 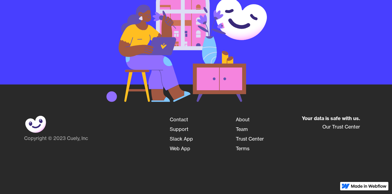 What do you see at coordinates (180, 148) in the screenshot?
I see `a: Web App` at bounding box center [180, 148].